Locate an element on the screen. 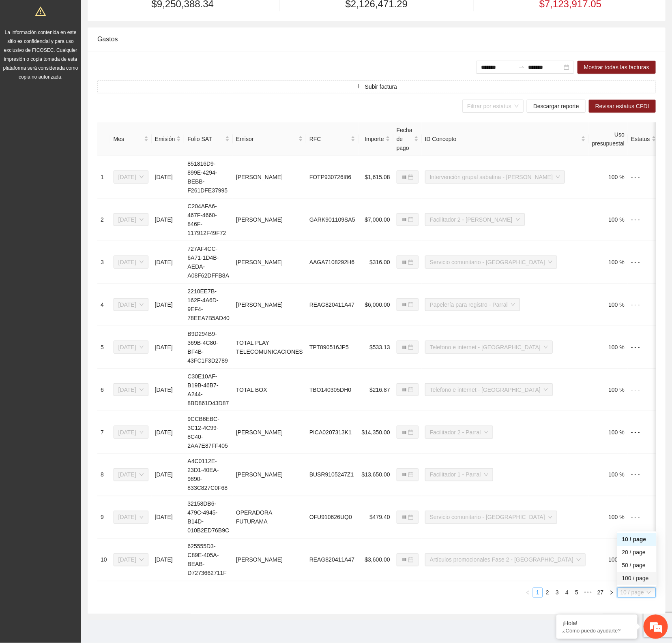  span: Estamos en línea. is located at coordinates (79, 149).